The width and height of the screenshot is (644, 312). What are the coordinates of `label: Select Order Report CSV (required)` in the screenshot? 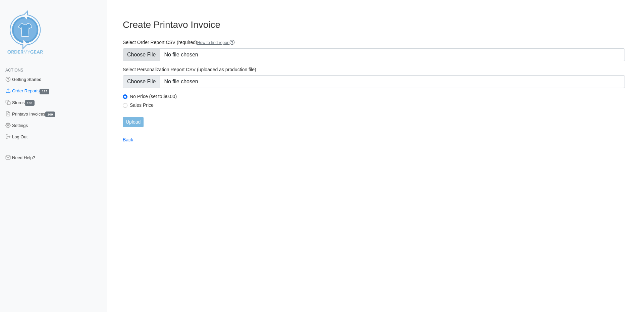 It's located at (374, 43).